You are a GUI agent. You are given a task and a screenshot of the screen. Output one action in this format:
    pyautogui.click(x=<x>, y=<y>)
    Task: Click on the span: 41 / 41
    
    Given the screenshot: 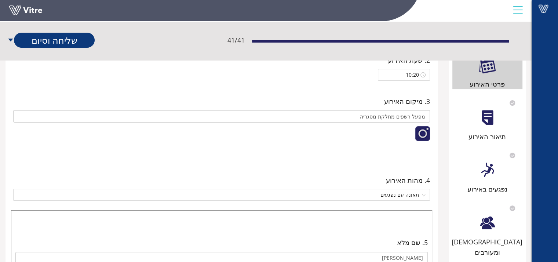 What is the action you would take?
    pyautogui.click(x=236, y=40)
    